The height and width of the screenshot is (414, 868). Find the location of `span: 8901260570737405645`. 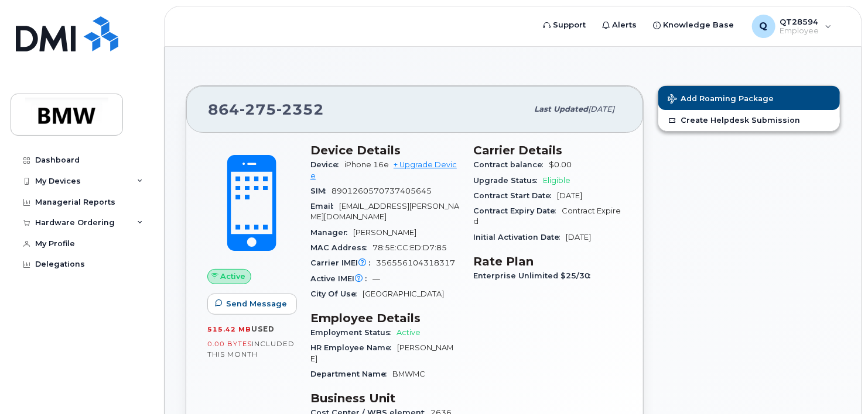

span: 8901260570737405645 is located at coordinates (381, 191).